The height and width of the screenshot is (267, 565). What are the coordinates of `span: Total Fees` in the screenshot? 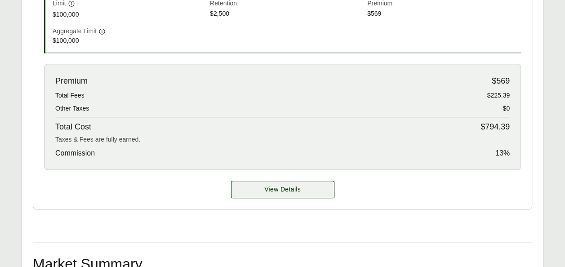 It's located at (70, 95).